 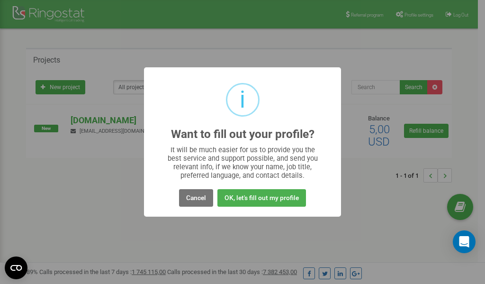 I want to click on button: Open CMP widget, so click(x=16, y=268).